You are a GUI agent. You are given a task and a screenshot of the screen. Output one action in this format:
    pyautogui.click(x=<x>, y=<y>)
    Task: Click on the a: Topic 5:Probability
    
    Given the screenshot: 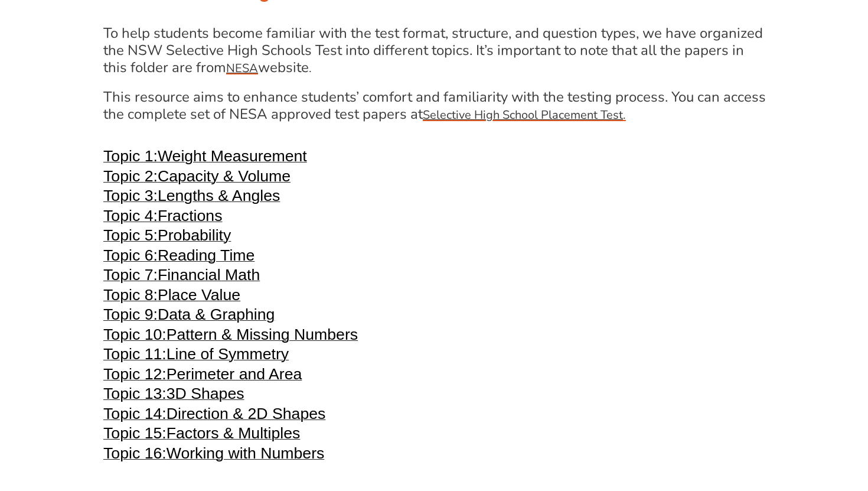 What is the action you would take?
    pyautogui.click(x=167, y=237)
    